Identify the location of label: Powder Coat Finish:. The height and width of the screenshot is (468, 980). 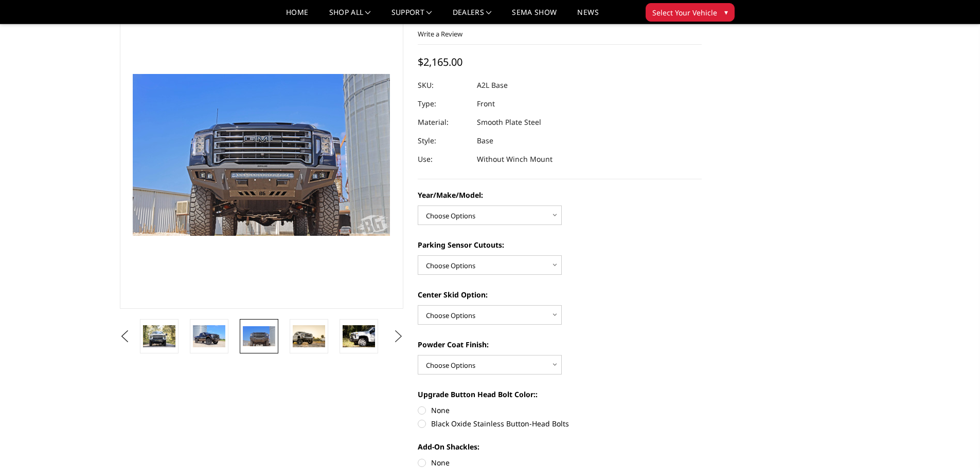
(560, 344).